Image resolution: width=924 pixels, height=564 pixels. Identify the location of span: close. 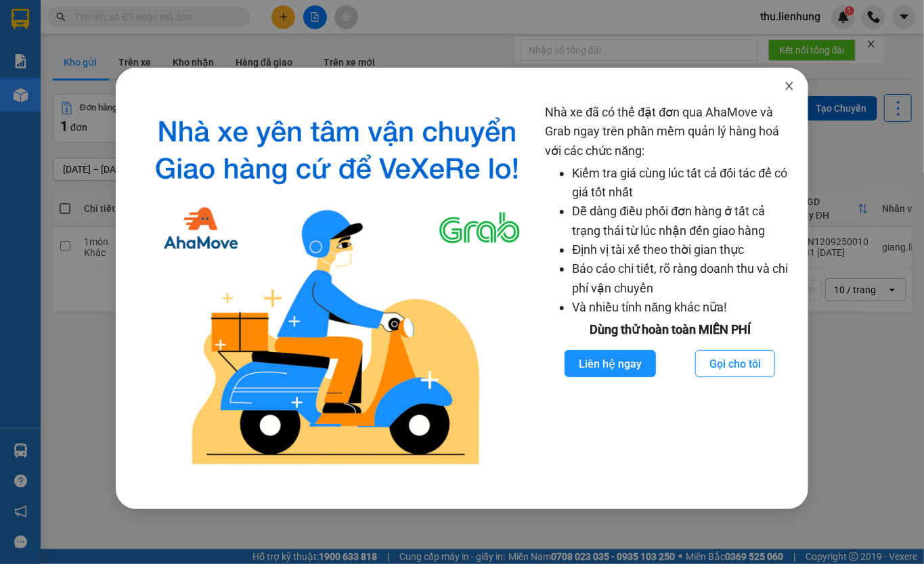
(789, 86).